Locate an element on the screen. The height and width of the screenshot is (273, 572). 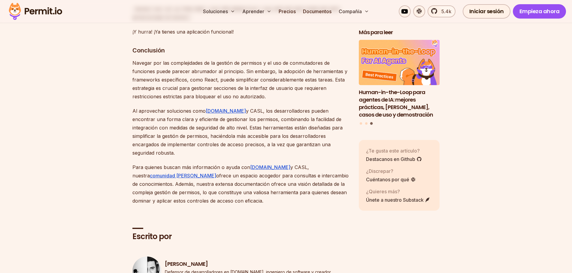
font: Aprender is located at coordinates (253, 11).